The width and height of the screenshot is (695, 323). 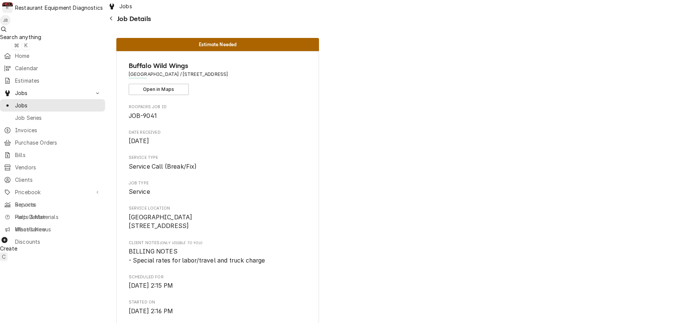 I want to click on span: Vendors, so click(x=58, y=167).